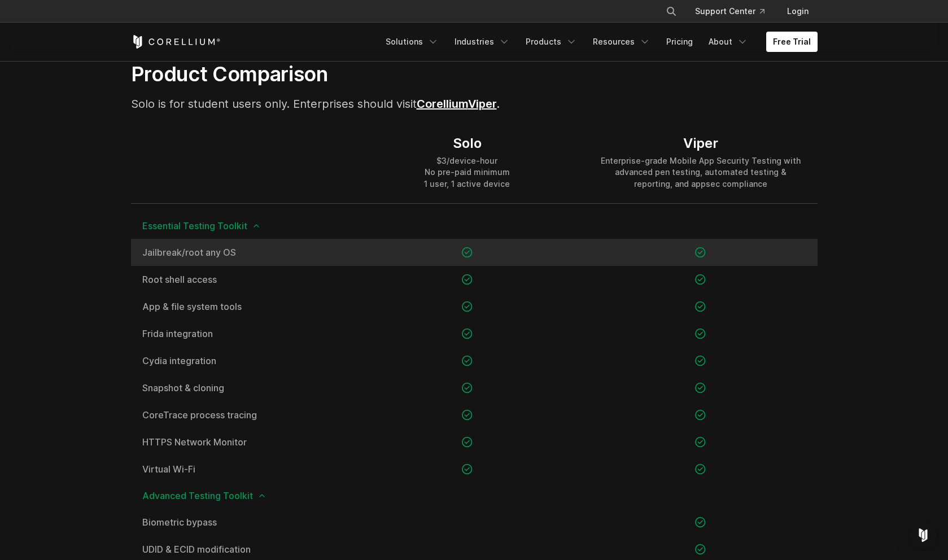 Image resolution: width=948 pixels, height=560 pixels. What do you see at coordinates (241, 442) in the screenshot?
I see `a: HTTPS Network Monitor` at bounding box center [241, 442].